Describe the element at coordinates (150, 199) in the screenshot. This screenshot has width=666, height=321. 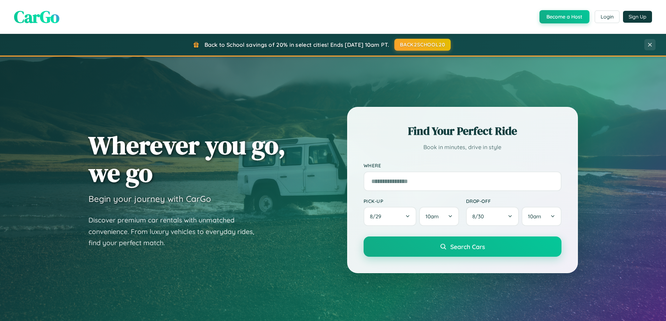
I see `h3: Begin your journey with CarGo` at that location.